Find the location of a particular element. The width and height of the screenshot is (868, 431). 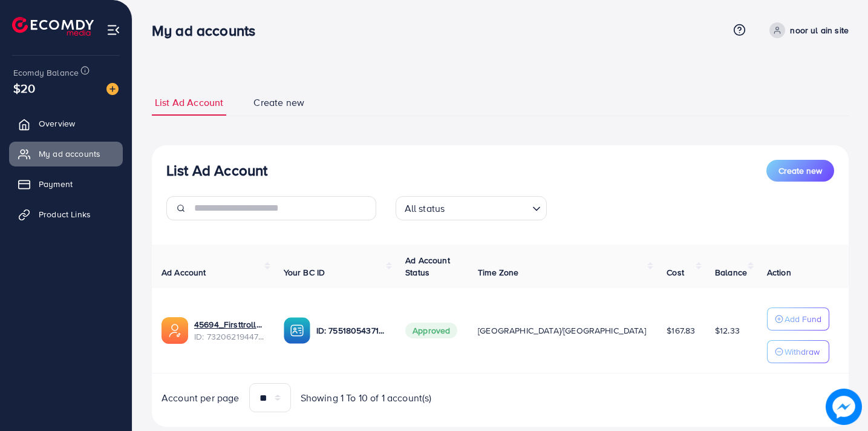

span: Ad Account Status is located at coordinates (427, 266).